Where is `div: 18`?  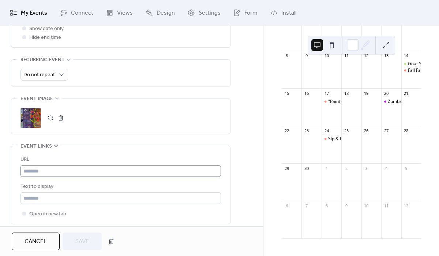
div: 18 is located at coordinates (346, 93).